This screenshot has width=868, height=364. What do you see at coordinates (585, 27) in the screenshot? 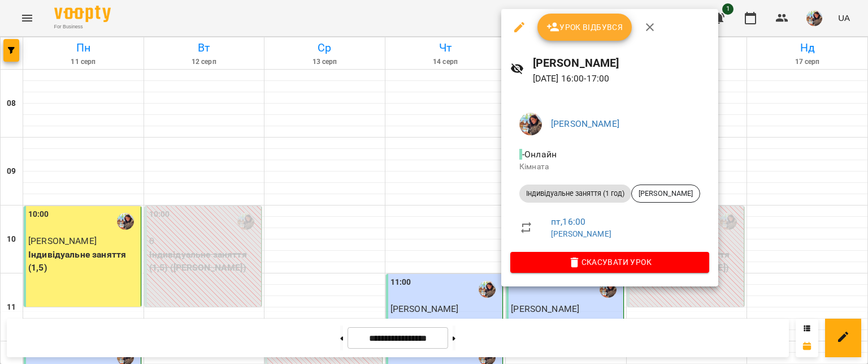
I see `button: Урок відбувся` at bounding box center [585, 27].